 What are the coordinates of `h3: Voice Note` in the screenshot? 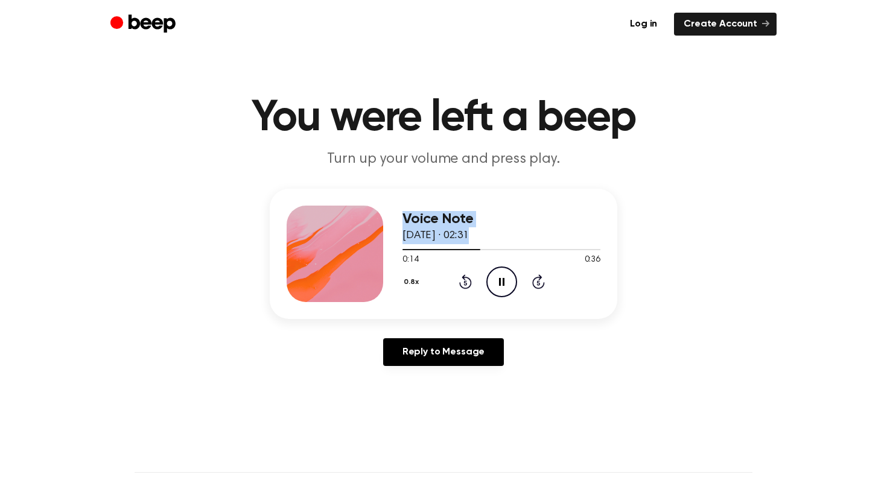 It's located at (501, 219).